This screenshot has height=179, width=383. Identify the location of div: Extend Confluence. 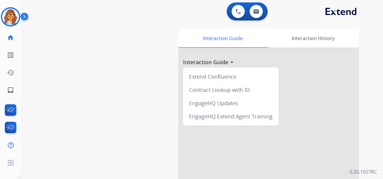
(231, 77).